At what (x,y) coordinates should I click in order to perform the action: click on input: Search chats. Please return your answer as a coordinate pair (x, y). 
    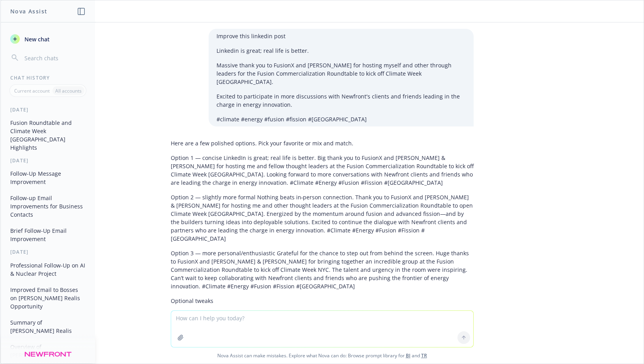
    Looking at the image, I should click on (54, 58).